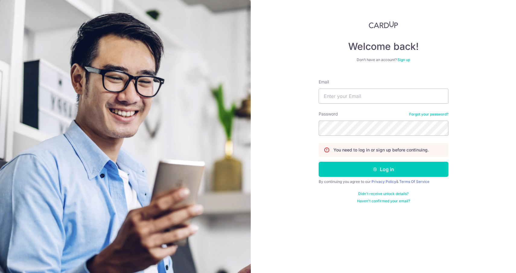  I want to click on div: By continuing you agree to our &, so click(384, 181).